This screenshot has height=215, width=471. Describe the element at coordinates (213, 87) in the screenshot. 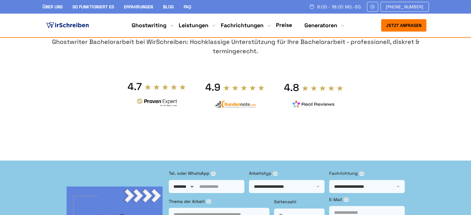

I see `div: 4.9` at that location.